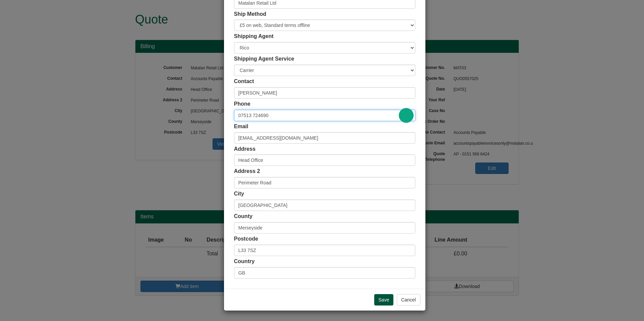 This screenshot has width=644, height=321. I want to click on label: County, so click(243, 216).